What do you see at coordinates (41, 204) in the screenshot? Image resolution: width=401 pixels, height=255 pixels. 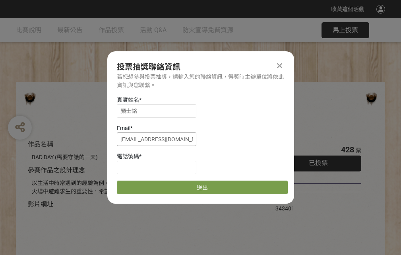 I see `span: 影片網址` at bounding box center [41, 204].